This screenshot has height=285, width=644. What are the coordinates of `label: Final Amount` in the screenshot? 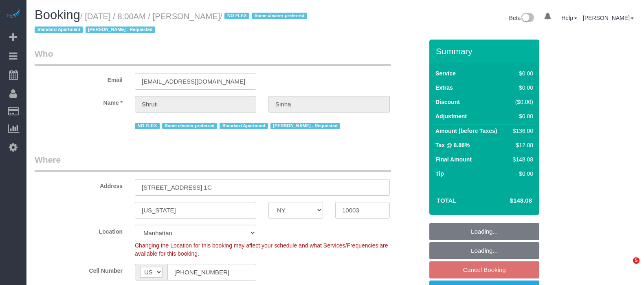 It's located at (454, 159).